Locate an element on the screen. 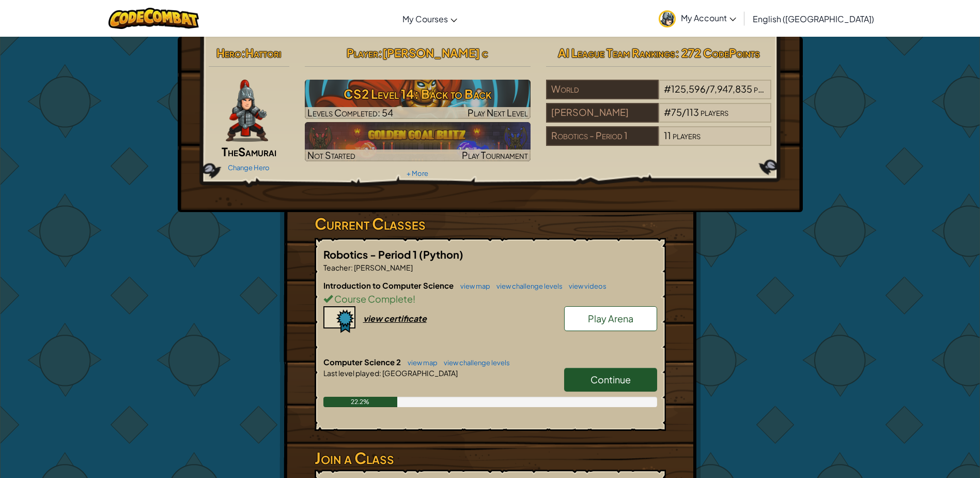 The image size is (980, 478). span: 11 is located at coordinates (667, 135).